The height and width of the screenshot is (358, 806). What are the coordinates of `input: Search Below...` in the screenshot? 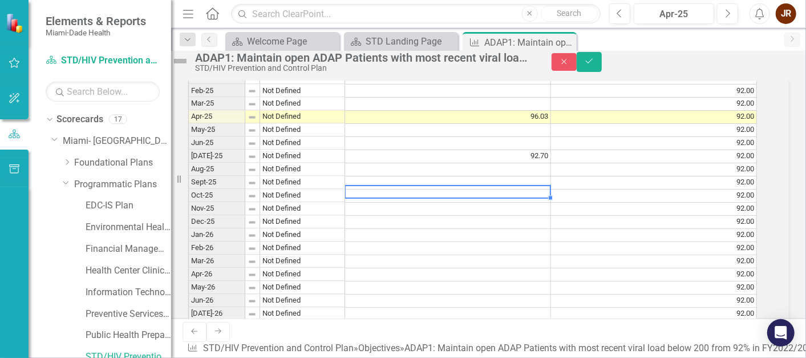 It's located at (103, 91).